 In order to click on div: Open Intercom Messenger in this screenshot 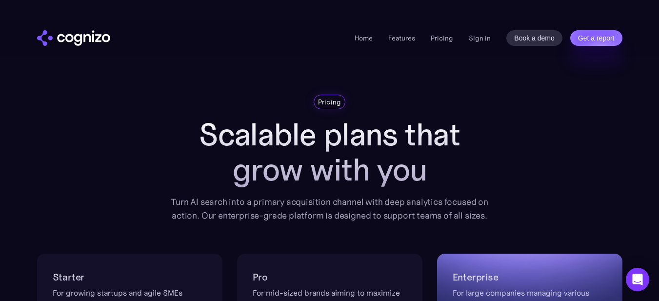, I will do `click(638, 280)`.